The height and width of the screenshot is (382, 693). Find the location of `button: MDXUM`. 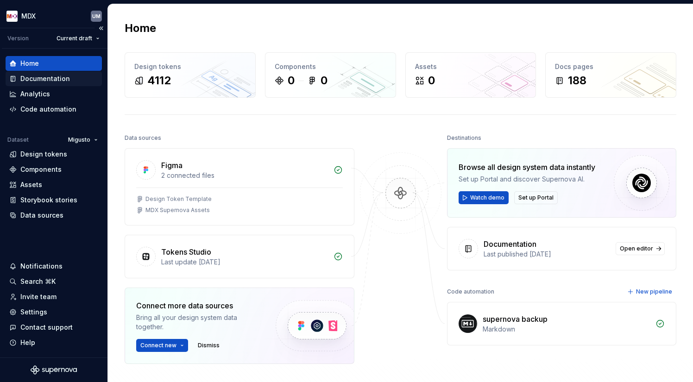

button: MDXUM is located at coordinates (54, 16).